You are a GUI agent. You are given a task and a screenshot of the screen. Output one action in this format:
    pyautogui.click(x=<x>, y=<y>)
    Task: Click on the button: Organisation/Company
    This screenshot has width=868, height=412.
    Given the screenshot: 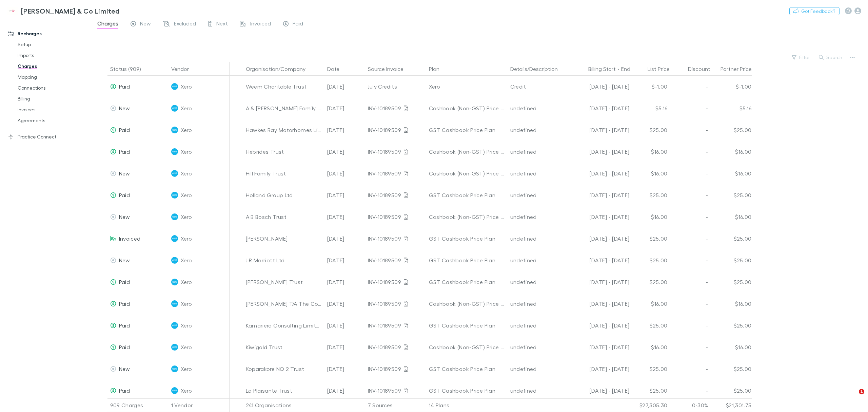 What is the action you would take?
    pyautogui.click(x=280, y=69)
    